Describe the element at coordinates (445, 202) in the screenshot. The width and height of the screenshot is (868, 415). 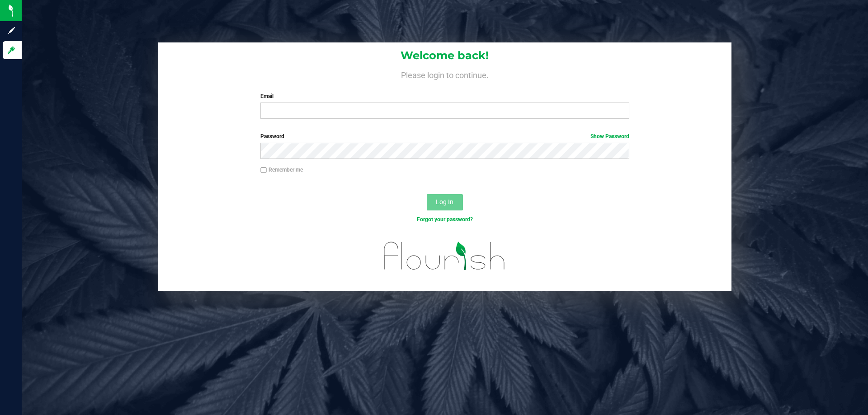
I see `span: Log In` at that location.